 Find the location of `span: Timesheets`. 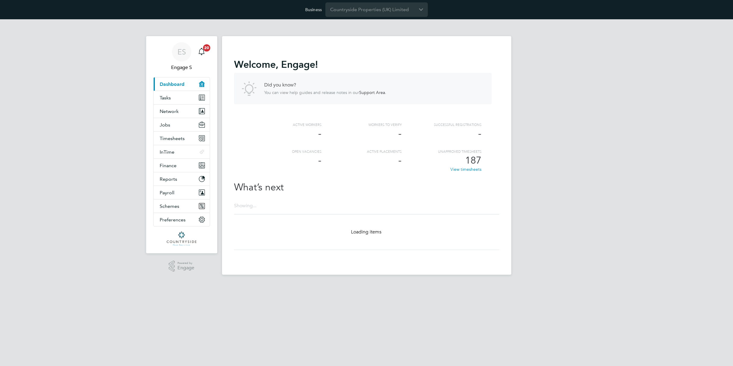

span: Timesheets is located at coordinates (172, 138).